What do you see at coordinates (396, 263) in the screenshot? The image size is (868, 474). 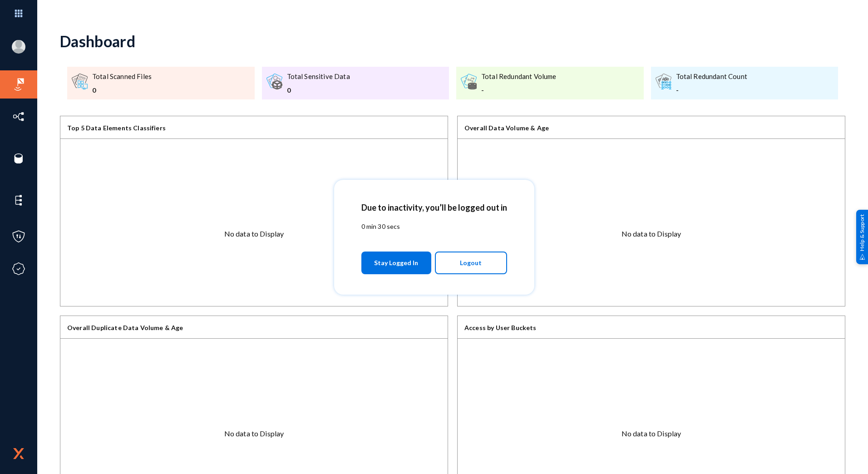 I see `button: Stay Logged In` at bounding box center [396, 263].